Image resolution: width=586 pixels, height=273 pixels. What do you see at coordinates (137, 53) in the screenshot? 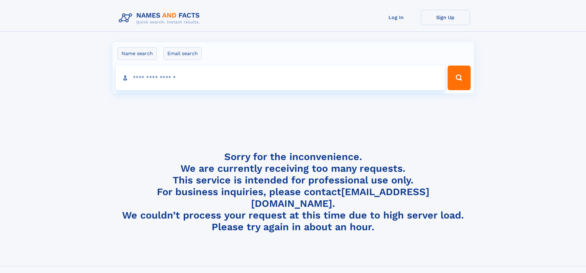
I see `label: Name search` at bounding box center [137, 53].